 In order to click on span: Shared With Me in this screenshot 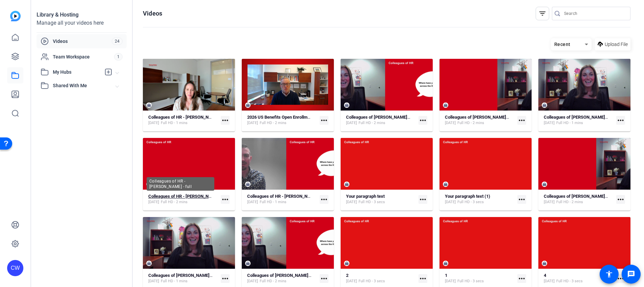, I will do `click(84, 86)`.